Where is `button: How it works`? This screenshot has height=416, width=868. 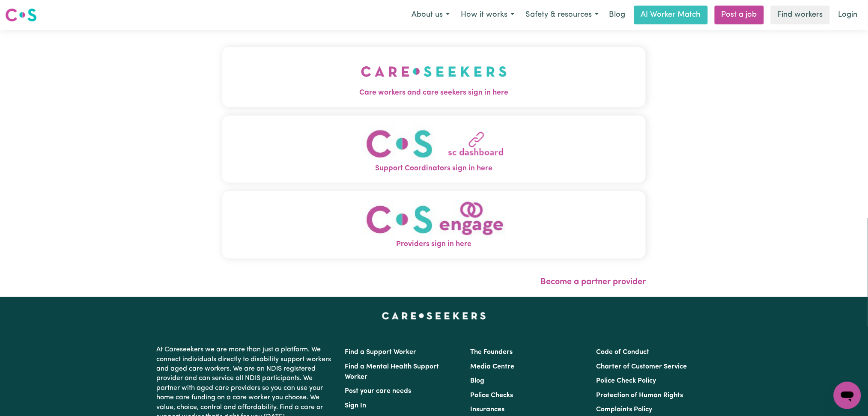 button: How it works is located at coordinates (487, 15).